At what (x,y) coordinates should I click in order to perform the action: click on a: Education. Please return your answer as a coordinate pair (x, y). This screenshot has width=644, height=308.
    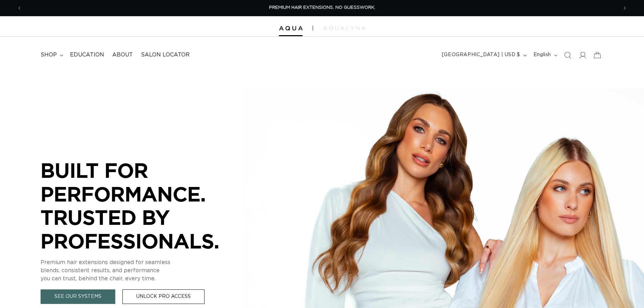
    Looking at the image, I should click on (87, 55).